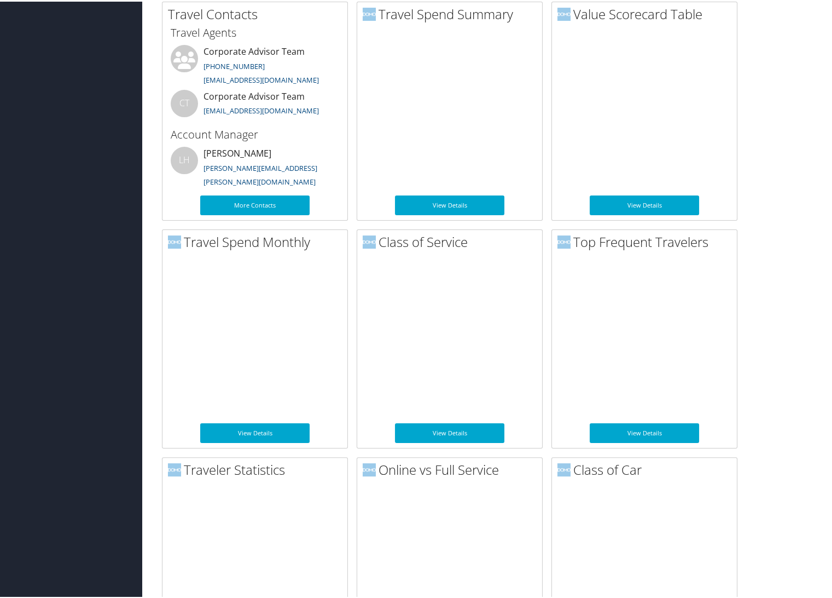 The height and width of the screenshot is (598, 832). What do you see at coordinates (255, 31) in the screenshot?
I see `h3: Travel Agents` at bounding box center [255, 31].